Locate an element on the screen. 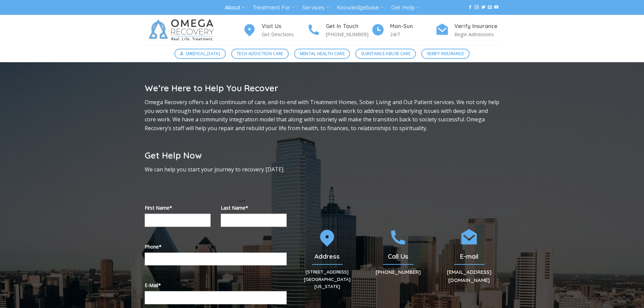  label: Last Name* is located at coordinates (254, 208).